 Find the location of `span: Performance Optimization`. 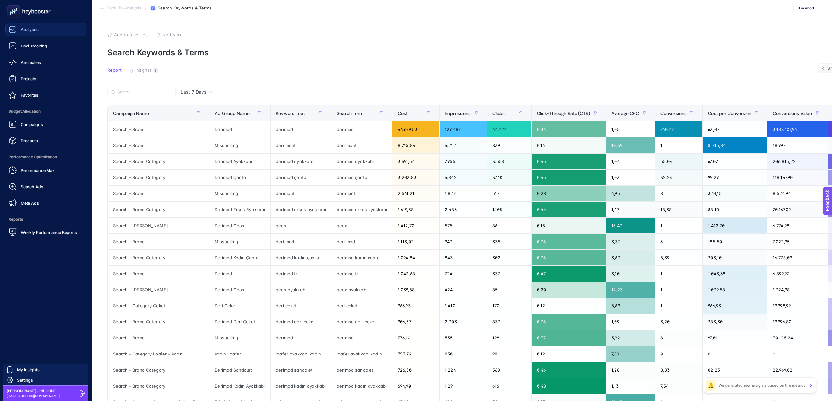

span: Performance Optimization is located at coordinates (46, 157).